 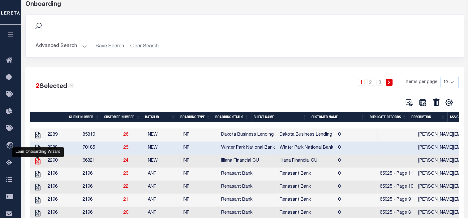 I want to click on a: 2, so click(x=370, y=82).